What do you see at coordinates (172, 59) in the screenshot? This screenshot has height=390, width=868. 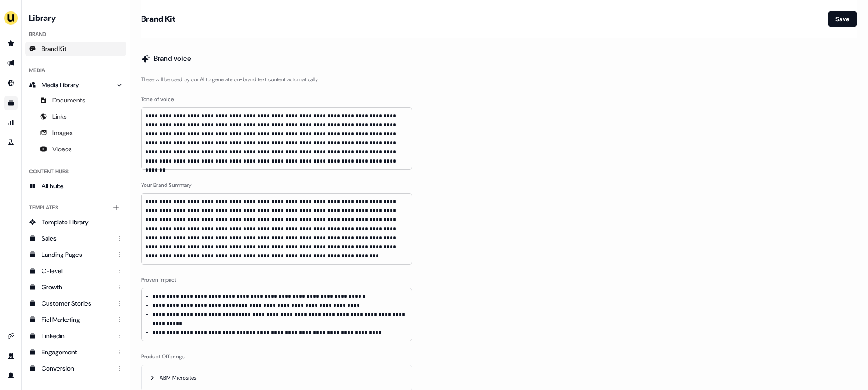 I see `h2: Brand voice` at bounding box center [172, 59].